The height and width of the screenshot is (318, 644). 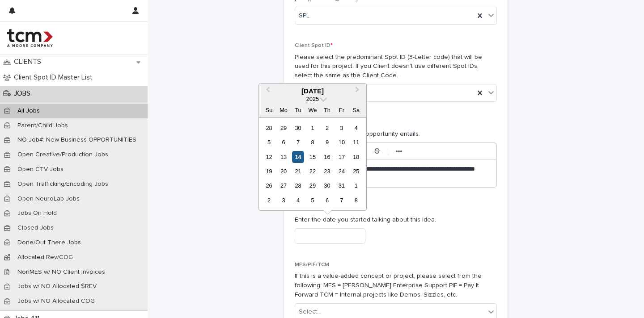 What do you see at coordinates (269, 128) in the screenshot?
I see `div: Choose Sunday, September 28th, 2025` at bounding box center [269, 128].